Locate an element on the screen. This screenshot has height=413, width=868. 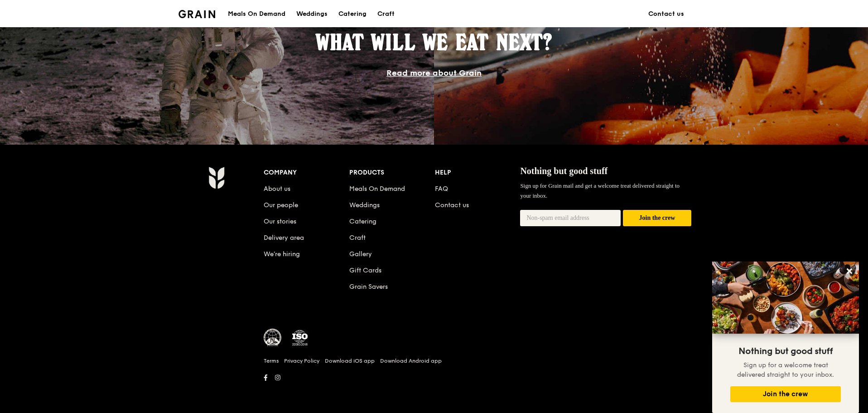
span: Sign up for a welcome treat delivered straight to your inbox. is located at coordinates (786, 370).